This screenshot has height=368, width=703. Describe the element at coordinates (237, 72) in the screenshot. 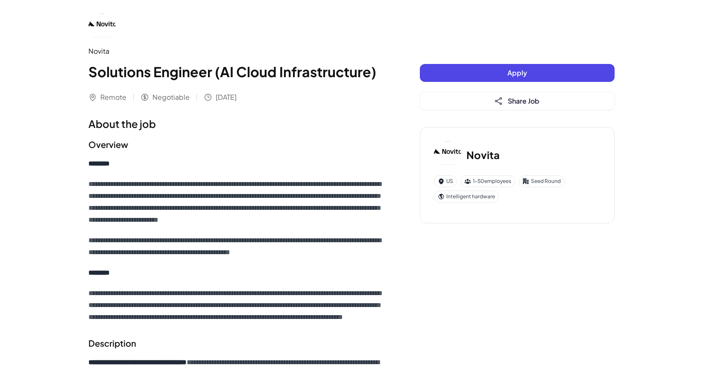

I see `h1: Solutions Engineer (AI Cloud Infrastructure)` at that location.